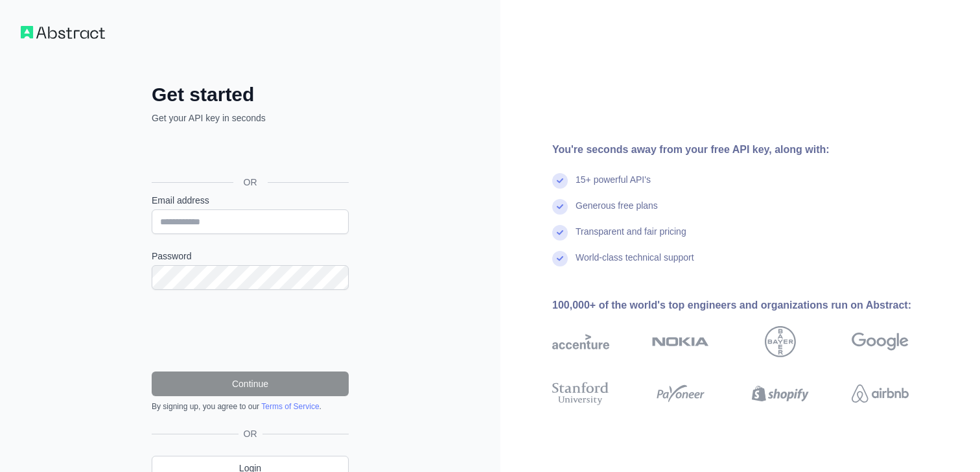  I want to click on img: bayer, so click(781, 341).